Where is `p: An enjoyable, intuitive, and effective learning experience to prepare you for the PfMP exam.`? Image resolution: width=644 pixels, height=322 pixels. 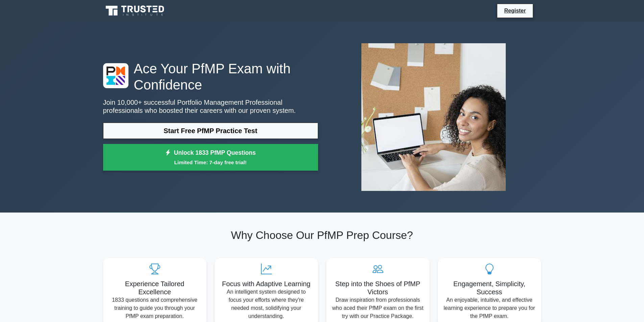
p: An enjoyable, intuitive, and effective learning experience to prepare you for the PfMP exam. is located at coordinates (489, 308).